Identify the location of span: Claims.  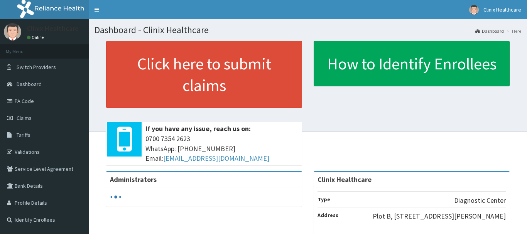
(24, 118).